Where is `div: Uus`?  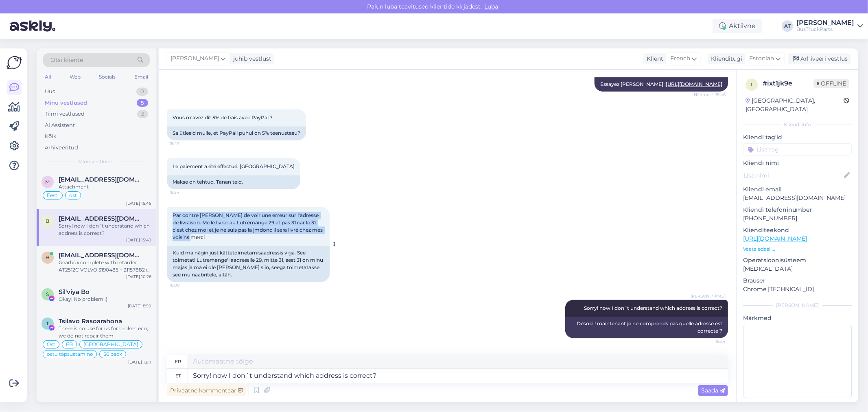 div: Uus is located at coordinates (49, 92).